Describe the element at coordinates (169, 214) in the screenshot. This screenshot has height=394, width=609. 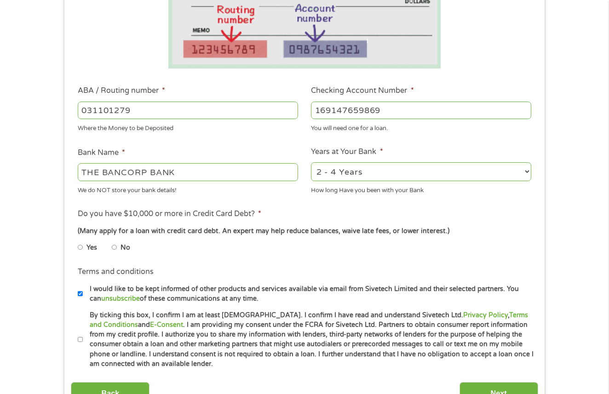
I see `label: Do you have $10,000 or more in Credit Card Debt?` at that location.